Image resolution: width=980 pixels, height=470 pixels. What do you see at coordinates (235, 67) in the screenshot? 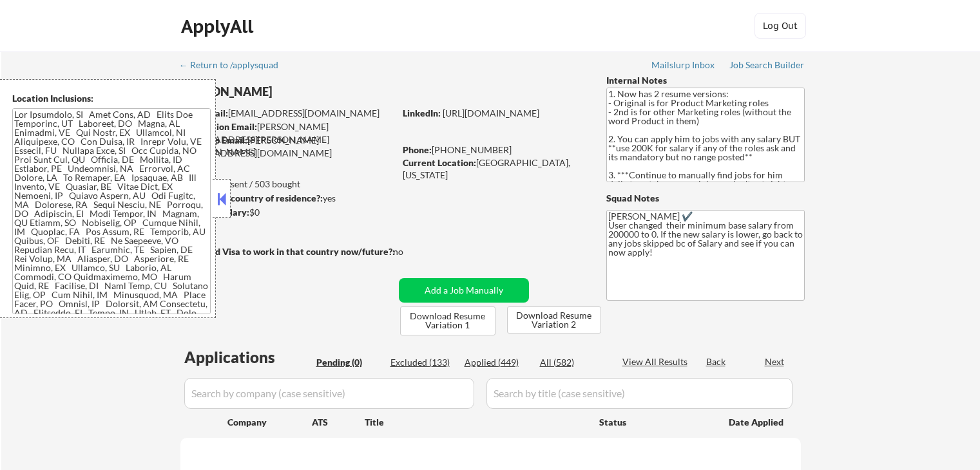
I see `a: ← Return to /applysquad` at bounding box center [235, 67].